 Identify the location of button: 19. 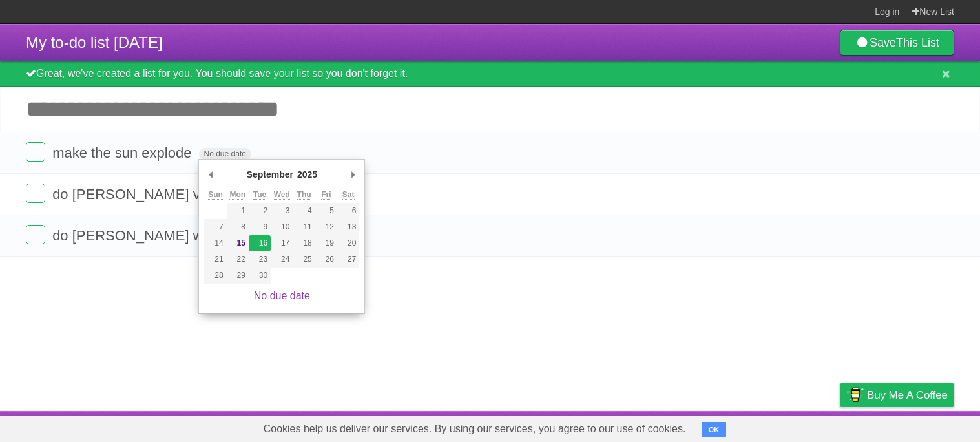
(326, 243).